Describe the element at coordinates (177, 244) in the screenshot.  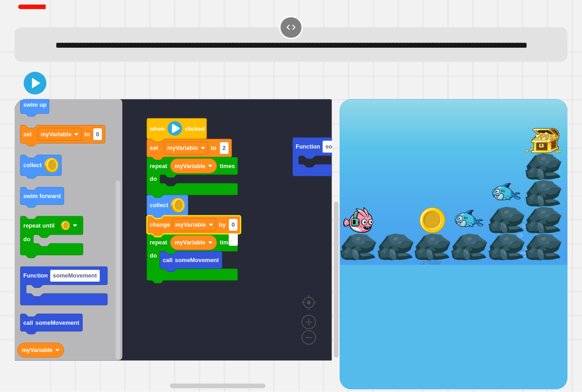
I see `div: Blockly Workspace` at that location.